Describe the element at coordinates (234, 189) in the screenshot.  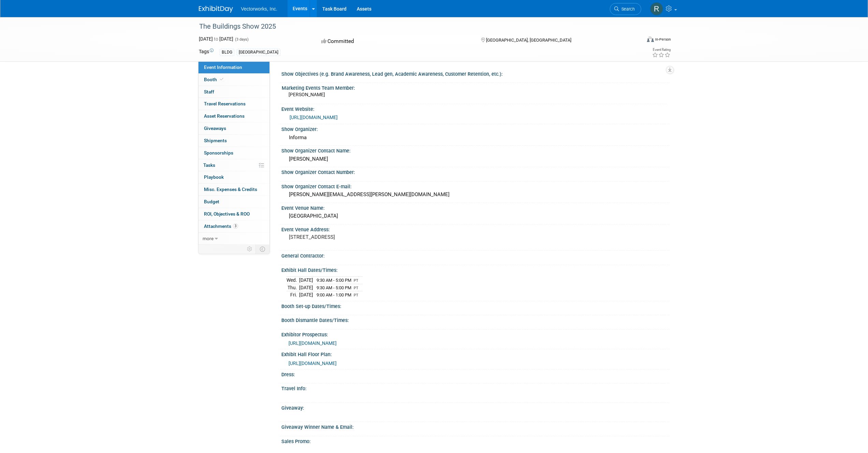
I see `a: Misc. Expenses & Credits` at that location.